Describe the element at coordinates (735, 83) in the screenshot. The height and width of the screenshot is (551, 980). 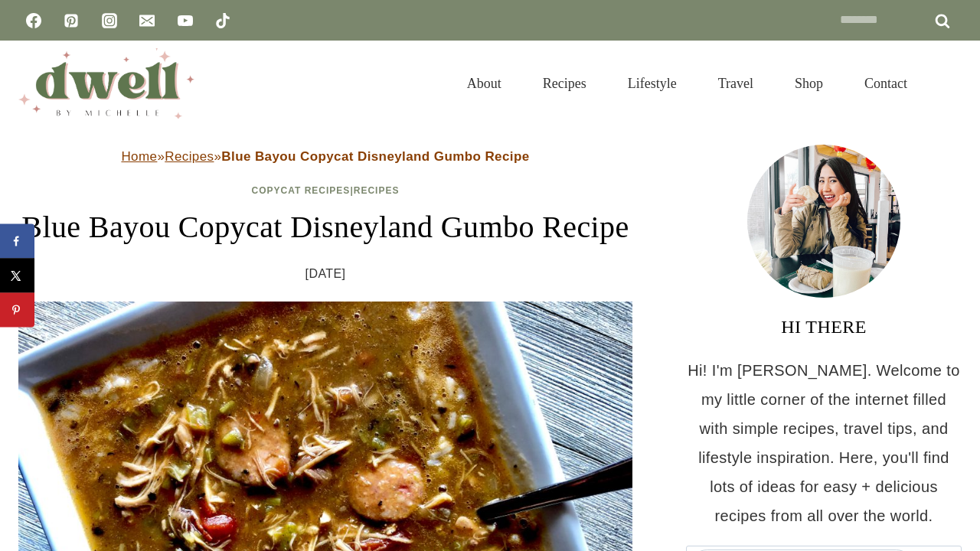
I see `a: Travel` at that location.